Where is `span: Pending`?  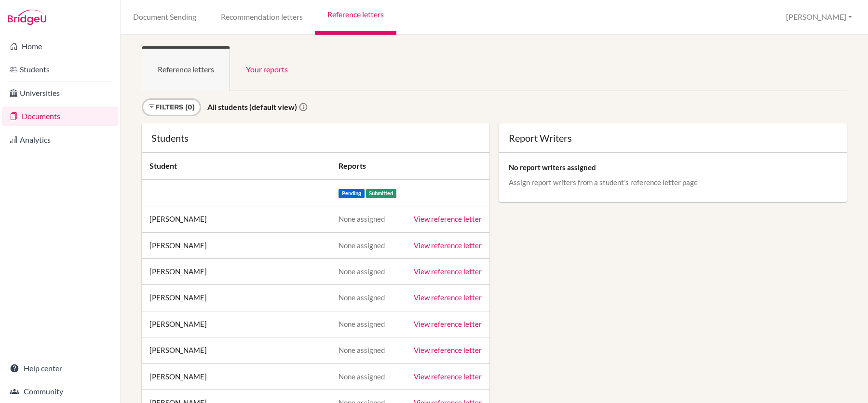
span: Pending is located at coordinates (352, 194).